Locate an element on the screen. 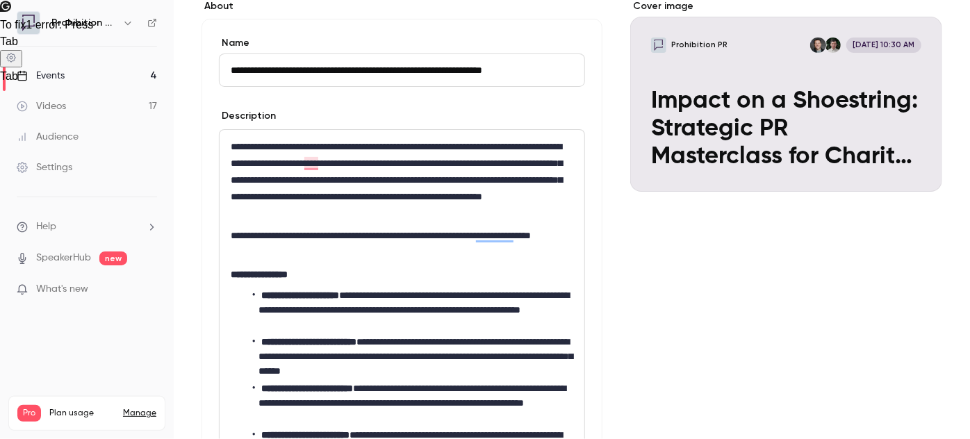  span: Plan usage is located at coordinates (82, 413).